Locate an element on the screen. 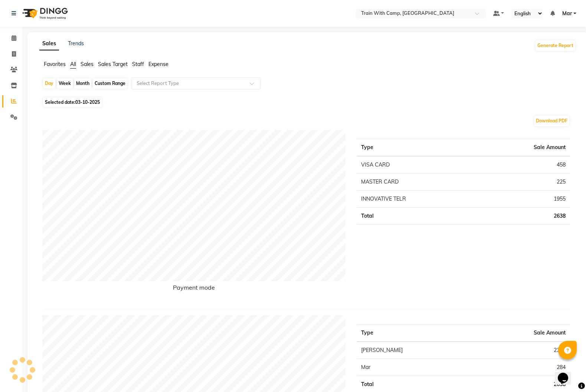 This screenshot has height=392, width=586. button: Generate Report is located at coordinates (555, 46).